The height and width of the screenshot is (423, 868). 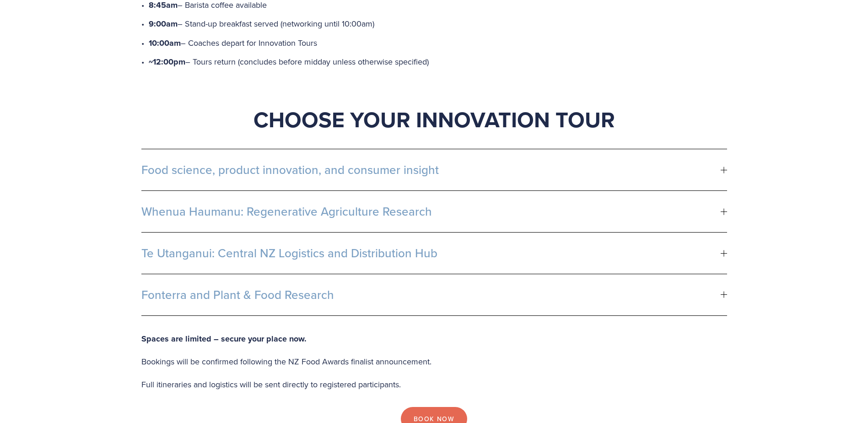 What do you see at coordinates (434, 361) in the screenshot?
I see `p: Bookings will be confirmed following the NZ Food Awards finalist announcement.` at bounding box center [434, 361].